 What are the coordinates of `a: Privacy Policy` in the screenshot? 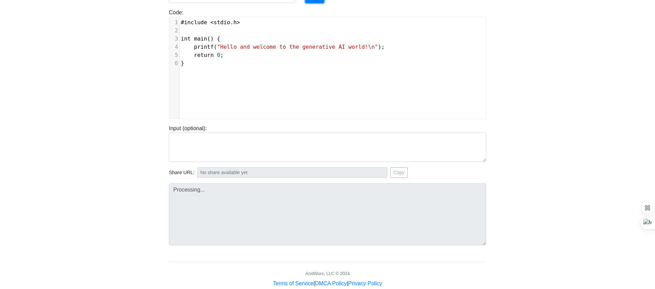 It's located at (365, 284).